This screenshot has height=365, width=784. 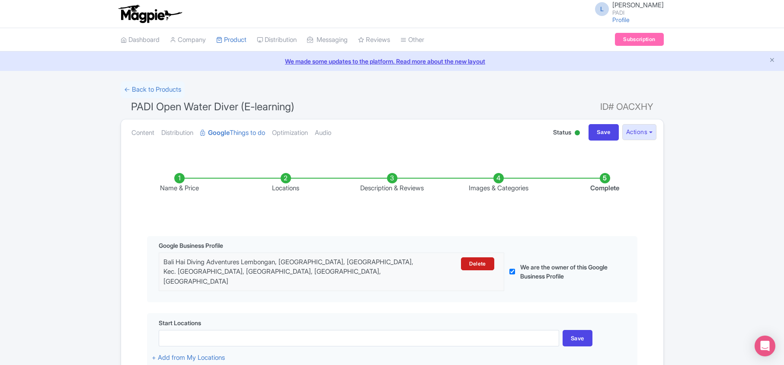 What do you see at coordinates (392, 61) in the screenshot?
I see `a: We made some updates to the platform. Read more about the new layout` at bounding box center [392, 61].